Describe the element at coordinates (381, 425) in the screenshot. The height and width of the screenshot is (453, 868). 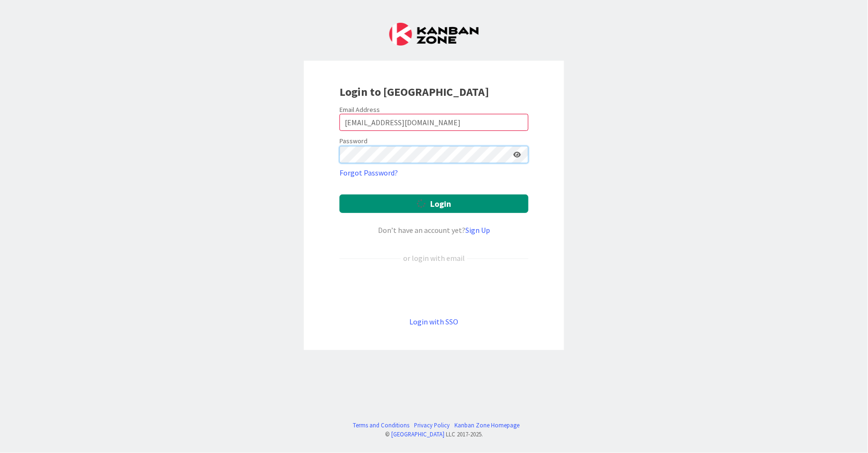
I see `a: Terms and Conditions` at that location.